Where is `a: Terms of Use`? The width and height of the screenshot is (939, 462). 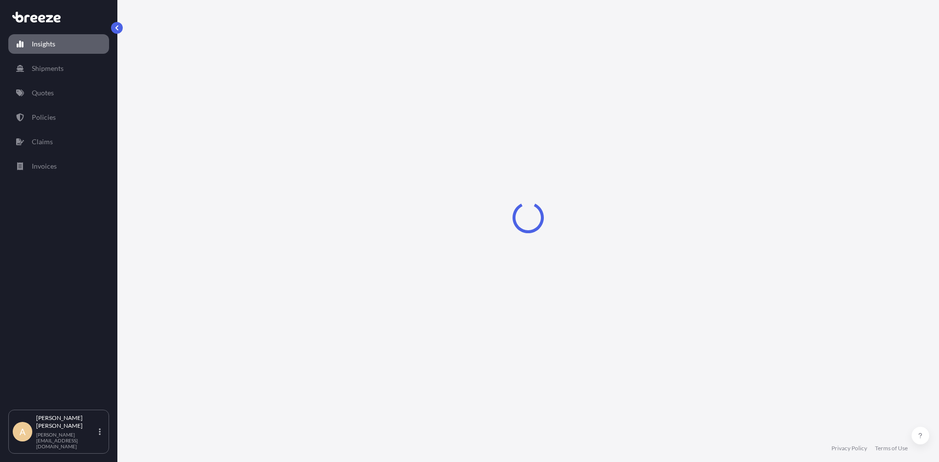
a: Terms of Use is located at coordinates (891, 448).